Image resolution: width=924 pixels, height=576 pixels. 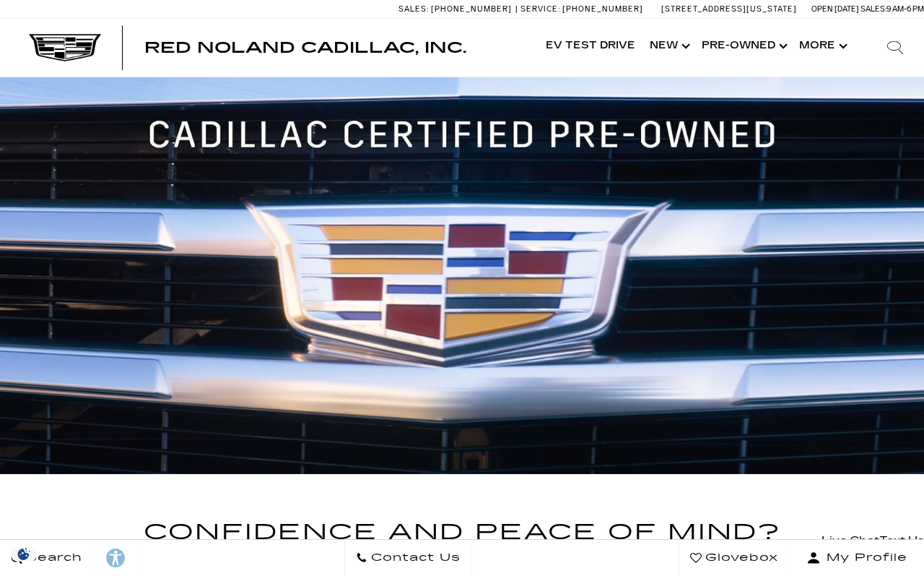 What do you see at coordinates (24, 553) in the screenshot?
I see `section: Click to Open Cookie Consent Modal` at bounding box center [24, 553].